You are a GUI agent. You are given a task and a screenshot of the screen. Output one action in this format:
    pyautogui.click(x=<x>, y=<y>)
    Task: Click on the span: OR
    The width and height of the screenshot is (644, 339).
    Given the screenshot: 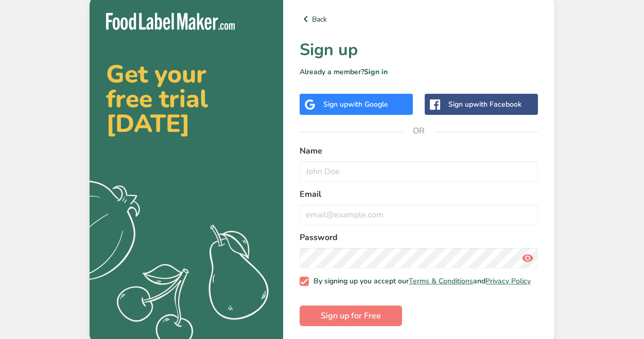 What is the action you would take?
    pyautogui.click(x=419, y=131)
    